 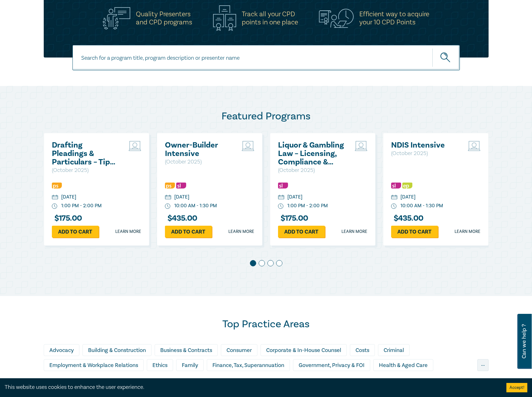 I want to click on div: Insolvency & Restructuring, so click(x=82, y=380).